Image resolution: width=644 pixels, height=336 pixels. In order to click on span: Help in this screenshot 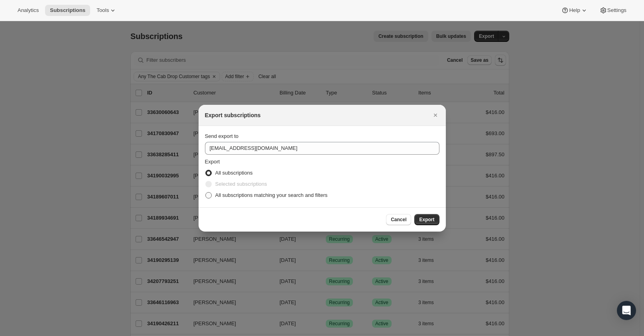, I will do `click(574, 10)`.